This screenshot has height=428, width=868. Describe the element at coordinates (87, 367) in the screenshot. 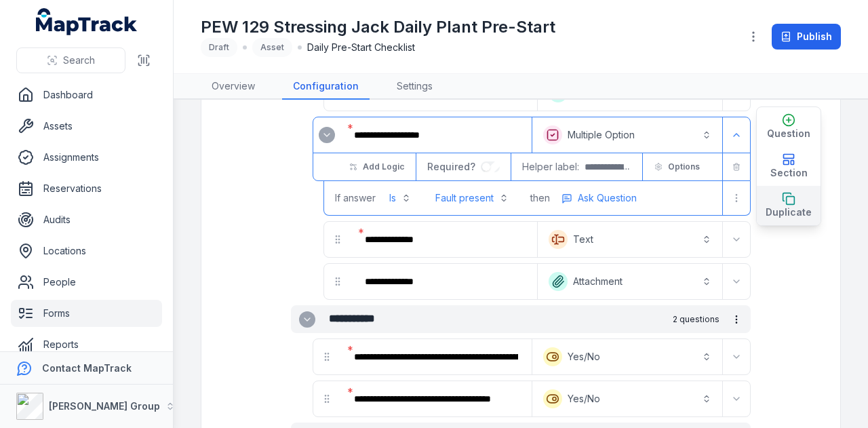

I see `strong: Contact MapTrack` at that location.